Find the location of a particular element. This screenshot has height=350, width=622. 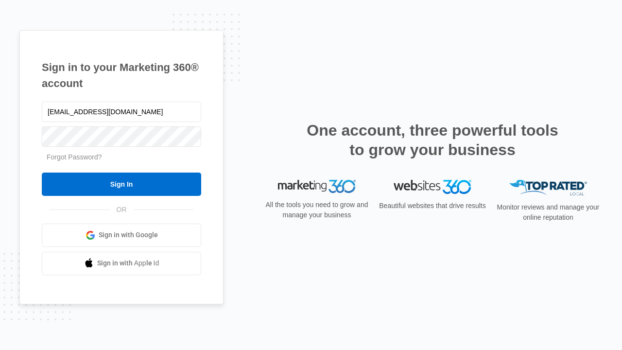

span: Sign in with Google is located at coordinates (128, 235).